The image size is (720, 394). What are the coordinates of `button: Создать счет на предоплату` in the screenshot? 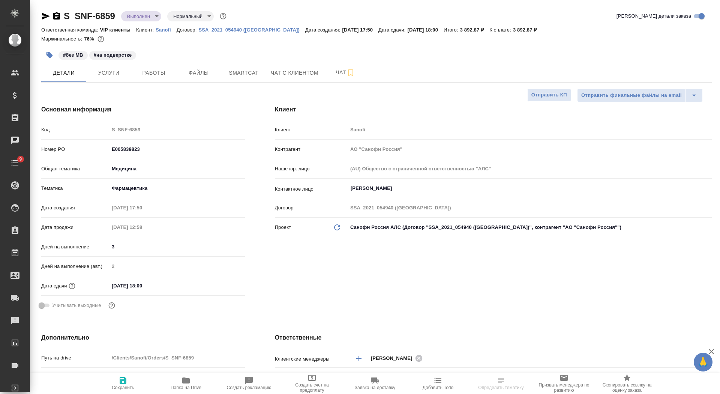 It's located at (312, 383).